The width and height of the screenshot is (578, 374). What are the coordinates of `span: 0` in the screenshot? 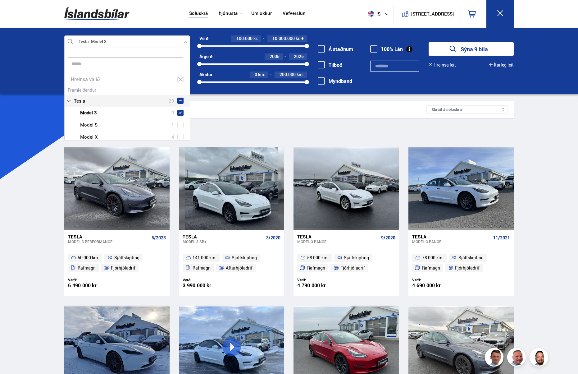 It's located at (256, 74).